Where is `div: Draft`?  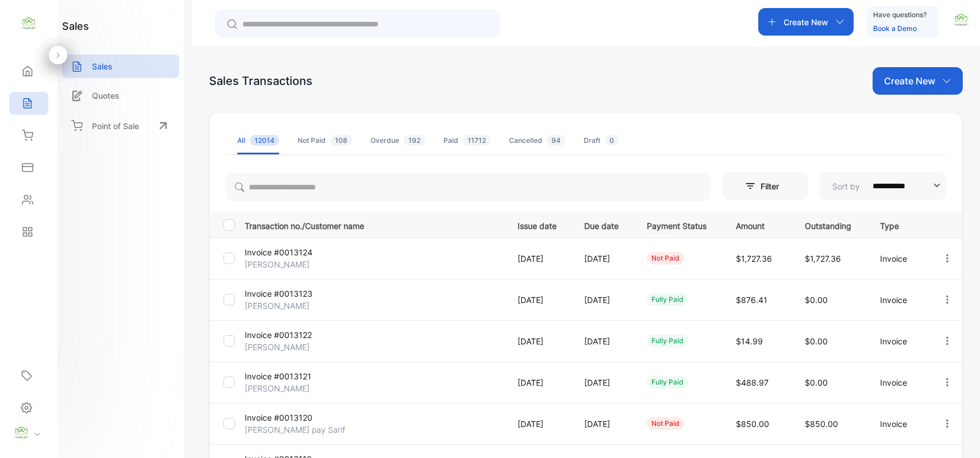 div: Draft is located at coordinates (600, 141).